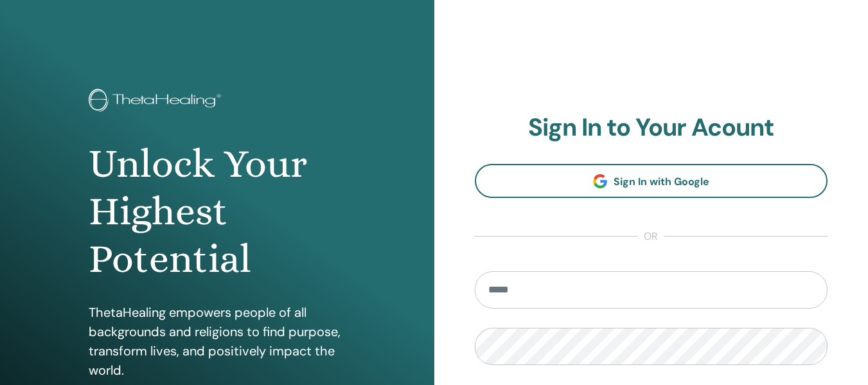 The width and height of the screenshot is (868, 385). Describe the element at coordinates (217, 211) in the screenshot. I see `h1: Unlock Your Highest Potential` at that location.